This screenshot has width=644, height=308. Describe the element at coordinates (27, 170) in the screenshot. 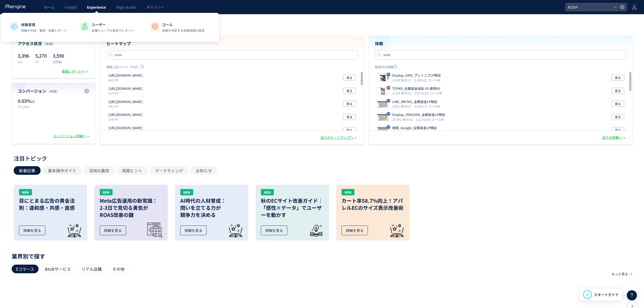

I see `button: 新着記事` at that location.